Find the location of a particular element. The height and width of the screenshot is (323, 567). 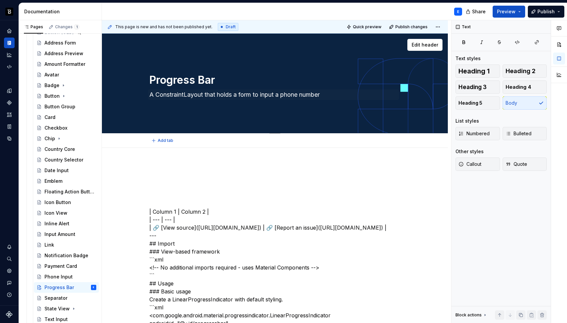

span: Numbered is located at coordinates (474, 133).